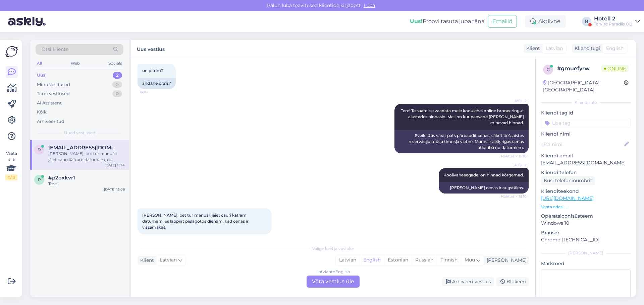  What do you see at coordinates (151, 48) in the screenshot?
I see `label: Uus vestlus` at bounding box center [151, 48].